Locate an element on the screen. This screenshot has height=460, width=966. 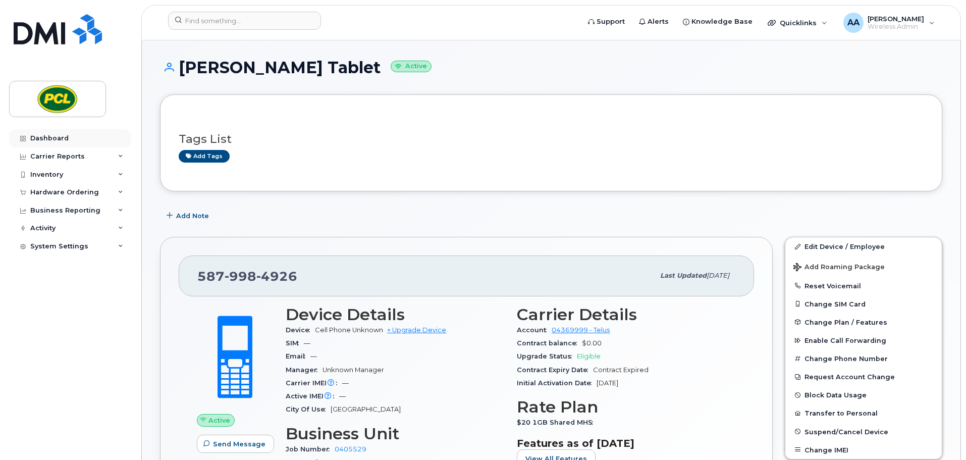
span: $0.00 is located at coordinates (591, 343).